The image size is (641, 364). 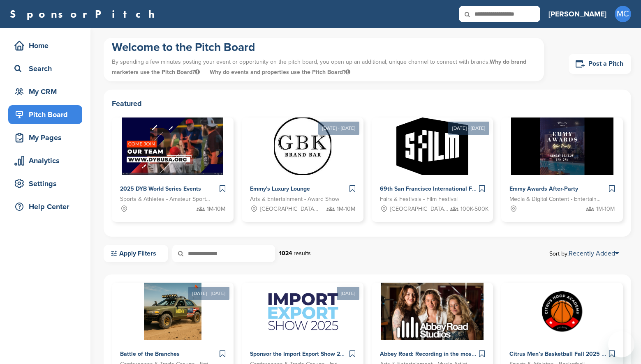 What do you see at coordinates (47, 160) in the screenshot?
I see `div: Analytics` at bounding box center [47, 160].